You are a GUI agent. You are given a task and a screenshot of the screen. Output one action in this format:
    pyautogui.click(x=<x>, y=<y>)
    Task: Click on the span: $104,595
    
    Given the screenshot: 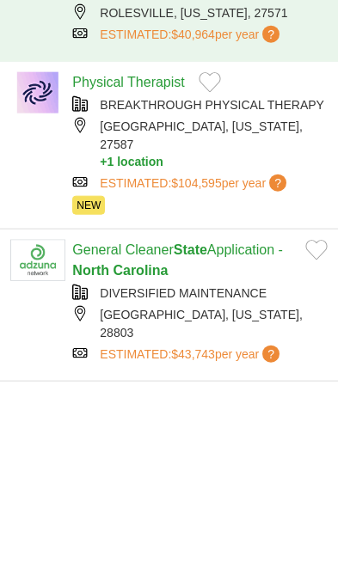 What is the action you would take?
    pyautogui.click(x=196, y=183)
    